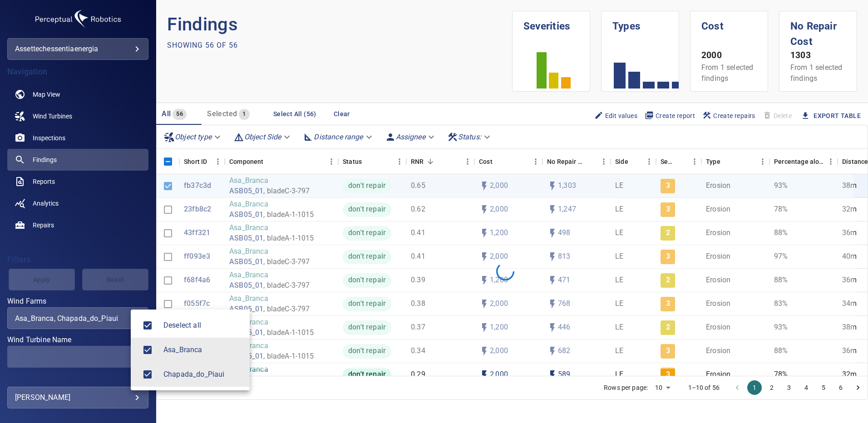 This screenshot has width=868, height=423. I want to click on div: Wind Farms Chapada_do_Piaui, so click(203, 374).